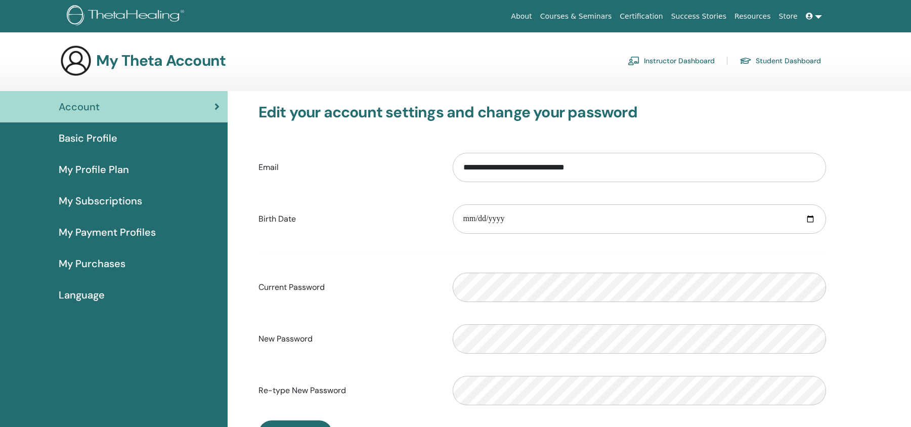 Image resolution: width=911 pixels, height=427 pixels. I want to click on img: logo.png, so click(127, 16).